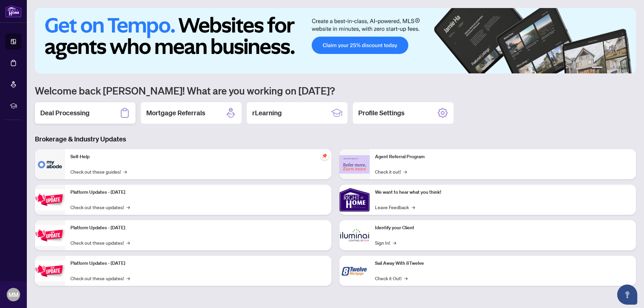  Describe the element at coordinates (355, 235) in the screenshot. I see `img: Identify your Client` at that location.